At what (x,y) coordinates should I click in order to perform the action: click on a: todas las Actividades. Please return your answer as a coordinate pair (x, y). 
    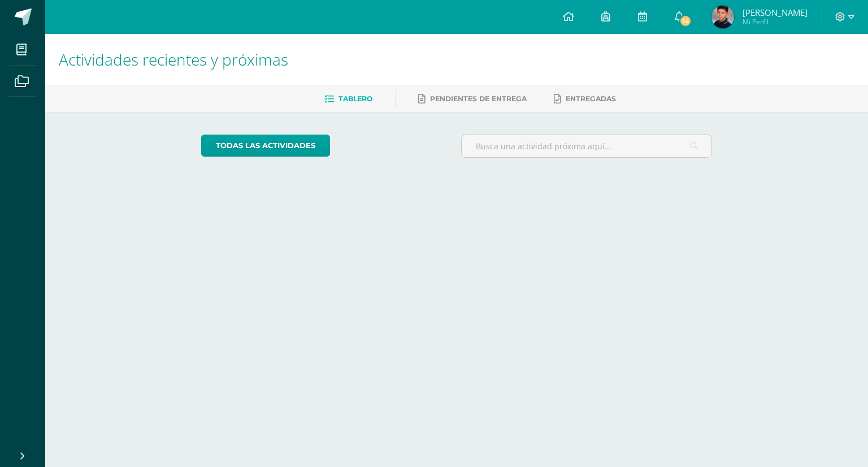
    Looking at the image, I should click on (265, 146).